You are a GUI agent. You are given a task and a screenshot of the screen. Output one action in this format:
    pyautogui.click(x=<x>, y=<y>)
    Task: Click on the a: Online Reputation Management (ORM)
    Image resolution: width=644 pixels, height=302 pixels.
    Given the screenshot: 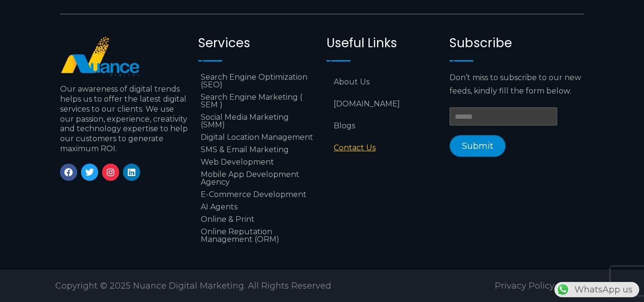 What is the action you would take?
    pyautogui.click(x=257, y=236)
    